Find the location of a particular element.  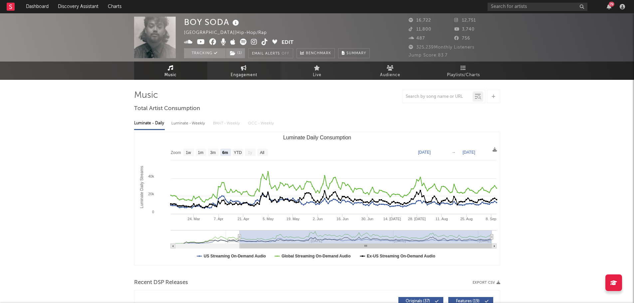

text: 40k is located at coordinates (151, 176).